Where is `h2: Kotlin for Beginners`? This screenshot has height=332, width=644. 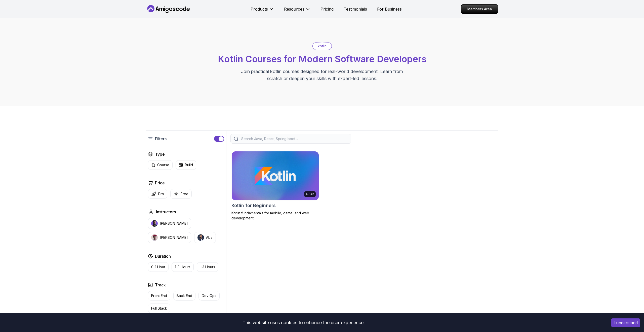
h2: Kotlin for Beginners is located at coordinates (253, 205).